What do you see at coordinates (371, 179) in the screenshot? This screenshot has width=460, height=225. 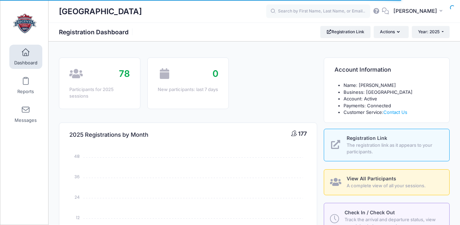 I see `span: View All Participants` at bounding box center [371, 179].